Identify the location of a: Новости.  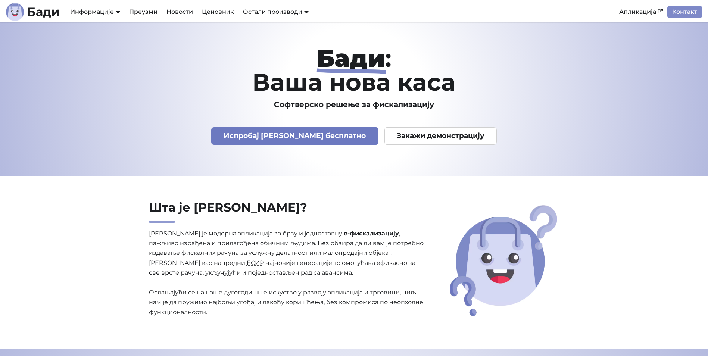
(179, 12).